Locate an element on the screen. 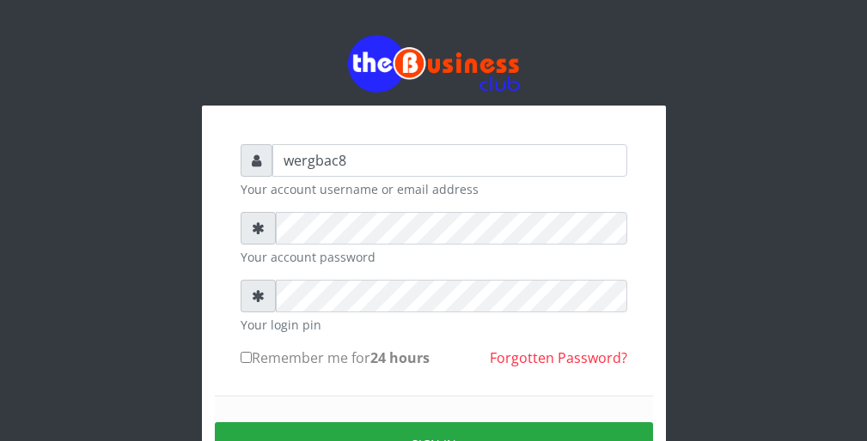 This screenshot has height=441, width=867. input: Username or email address is located at coordinates (449, 161).